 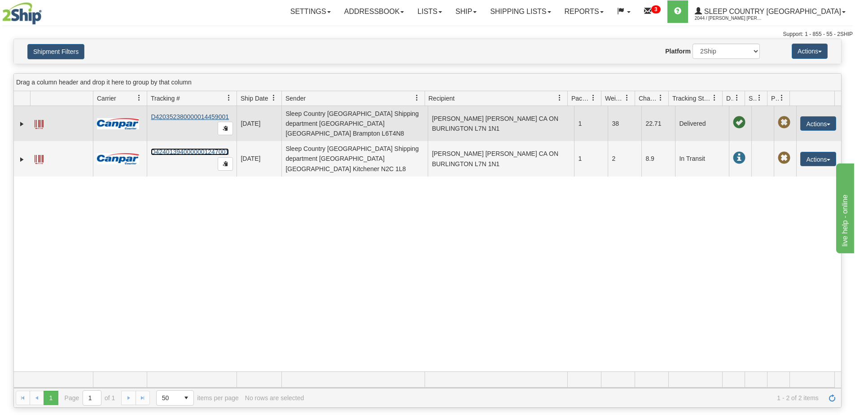 I want to click on a: Recipient filter column settings, so click(x=560, y=98).